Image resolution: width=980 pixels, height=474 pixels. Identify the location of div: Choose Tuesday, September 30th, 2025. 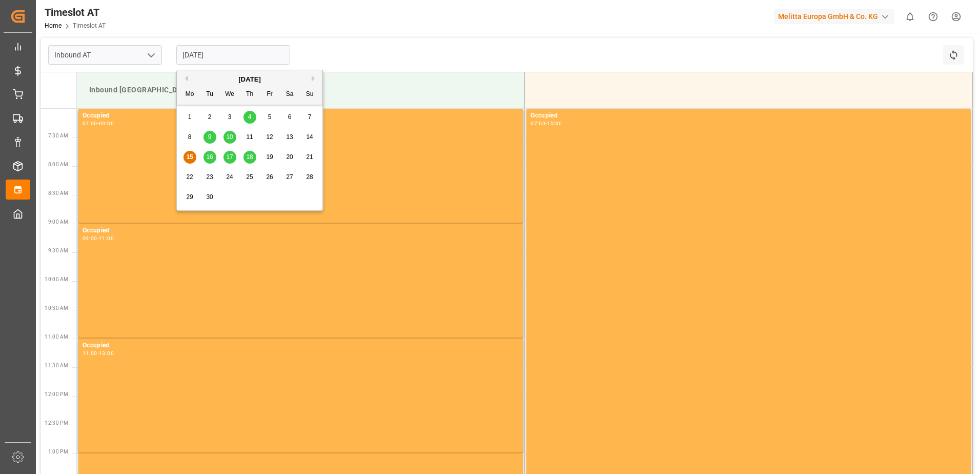
(209, 197).